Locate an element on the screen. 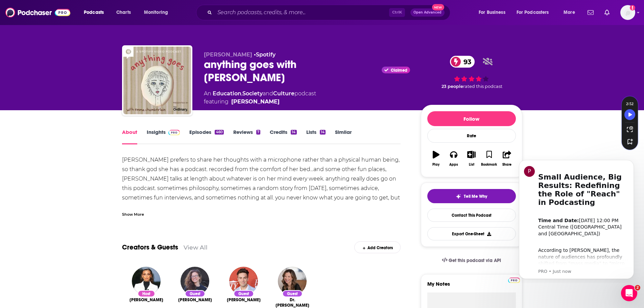 The width and height of the screenshot is (644, 308). div: Message content is located at coordinates (75, 61).